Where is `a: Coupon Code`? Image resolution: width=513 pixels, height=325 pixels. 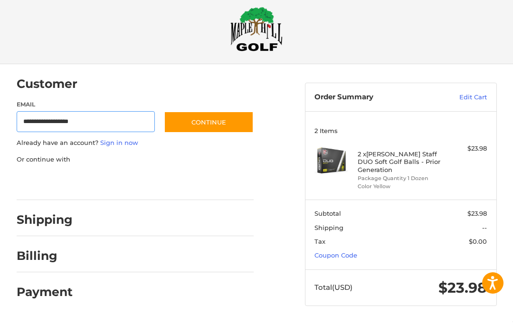 a: Coupon Code is located at coordinates (336, 258).